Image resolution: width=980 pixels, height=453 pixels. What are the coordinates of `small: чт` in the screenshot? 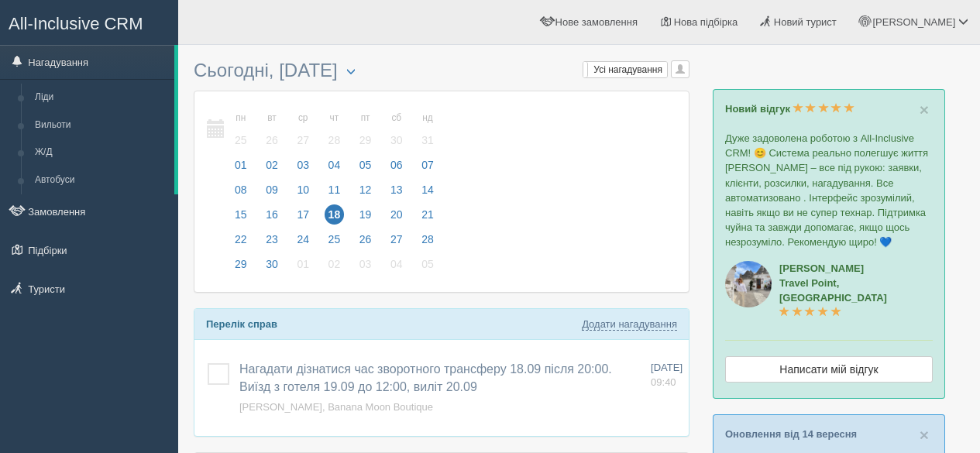 It's located at (335, 118).